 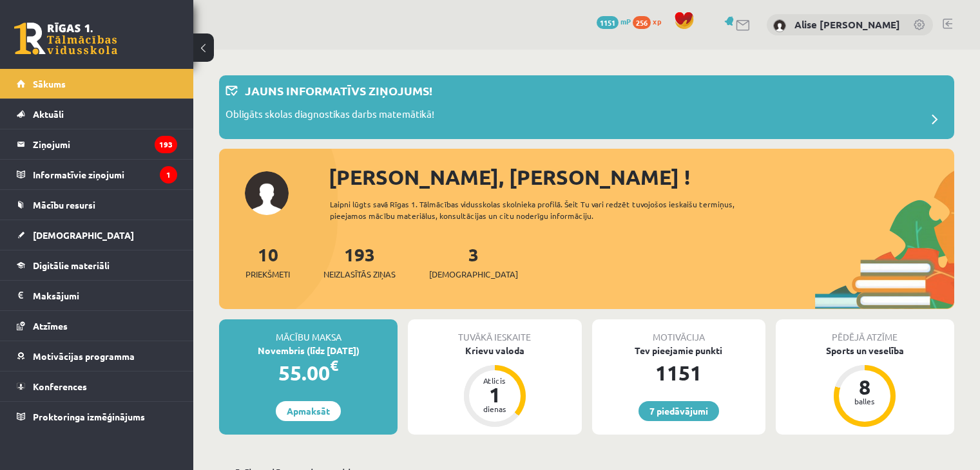 What do you see at coordinates (494, 331) in the screenshot?
I see `div: Tuvākā ieskaite` at bounding box center [494, 331].